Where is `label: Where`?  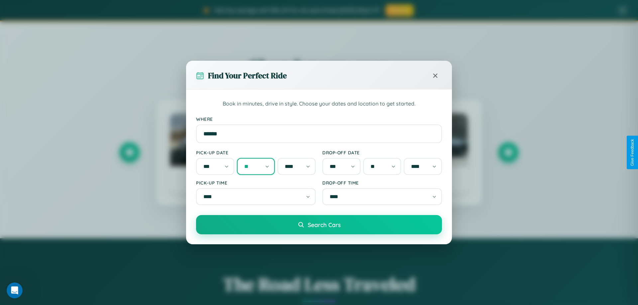 label: Where is located at coordinates (319, 119).